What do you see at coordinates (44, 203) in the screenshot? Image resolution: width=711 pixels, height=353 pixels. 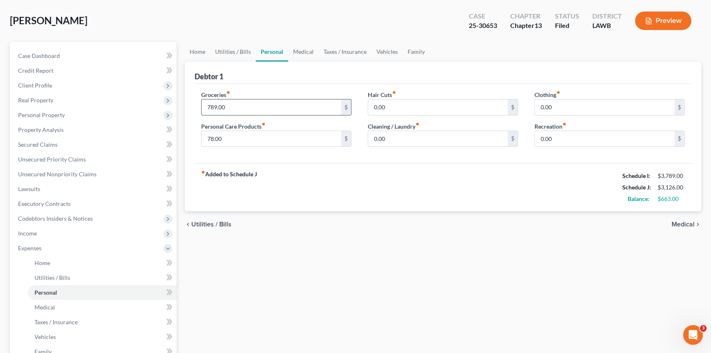 I see `span: Executory Contracts` at bounding box center [44, 203].